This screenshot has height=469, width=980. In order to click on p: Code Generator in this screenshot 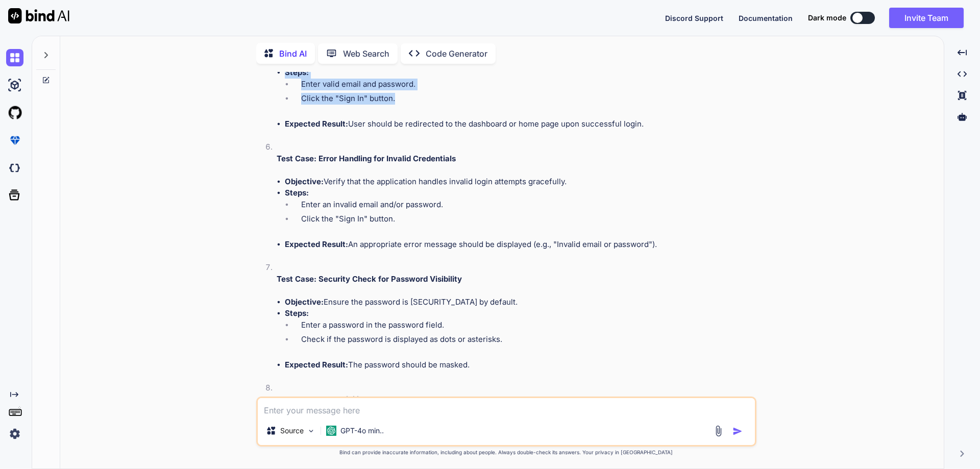, I will do `click(456, 54)`.